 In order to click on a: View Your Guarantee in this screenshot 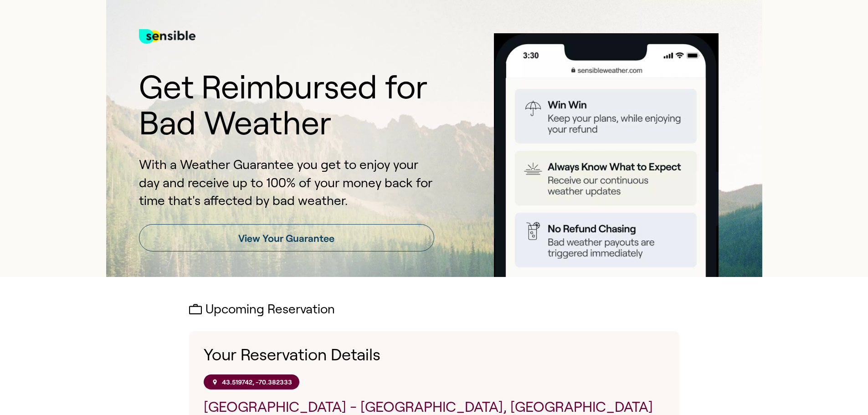, I will do `click(287, 238)`.